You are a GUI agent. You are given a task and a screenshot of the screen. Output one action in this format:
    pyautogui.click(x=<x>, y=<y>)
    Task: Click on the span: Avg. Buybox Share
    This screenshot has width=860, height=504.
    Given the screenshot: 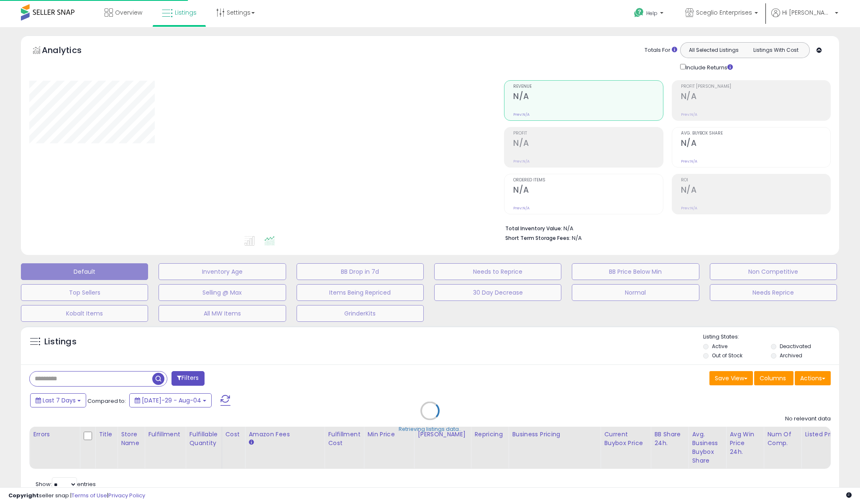 What is the action you would take?
    pyautogui.click(x=756, y=133)
    